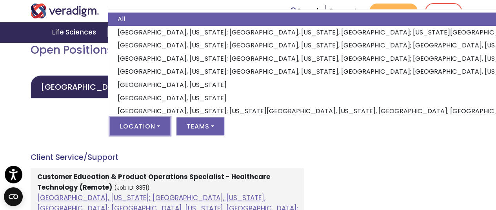 The height and width of the screenshot is (210, 496). What do you see at coordinates (65, 11) in the screenshot?
I see `img: Veradigm logo` at bounding box center [65, 11].